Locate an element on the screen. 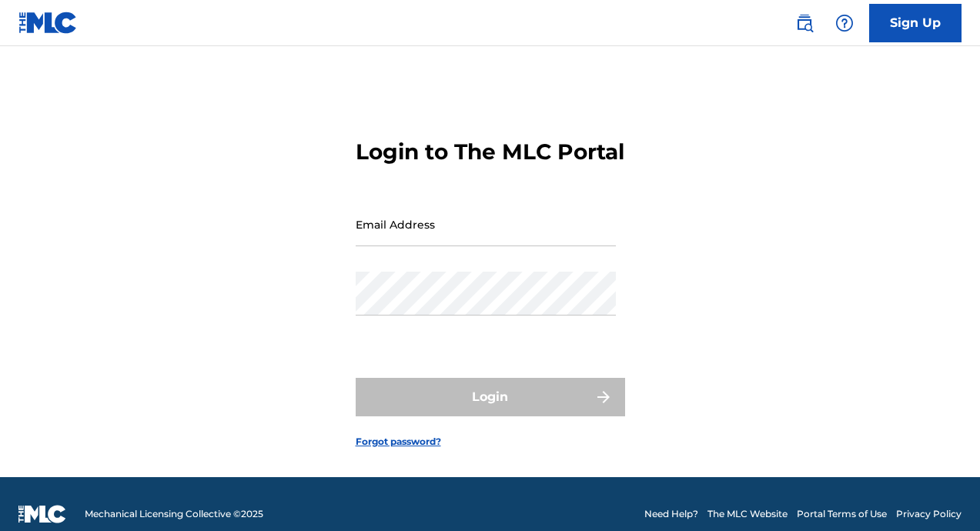 The image size is (980, 531). h3: Login to The MLC Portal is located at coordinates (489, 152).